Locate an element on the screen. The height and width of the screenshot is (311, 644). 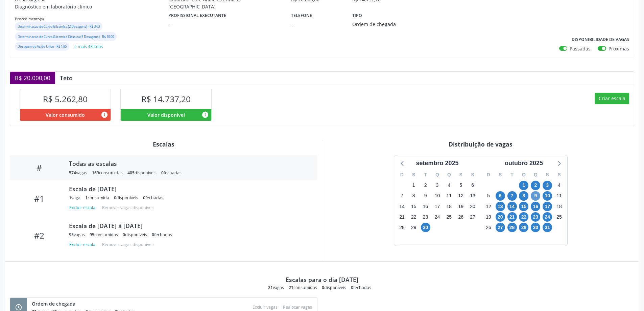
span: quarta-feira, 22 de outubro de 2025 is located at coordinates (524, 217).